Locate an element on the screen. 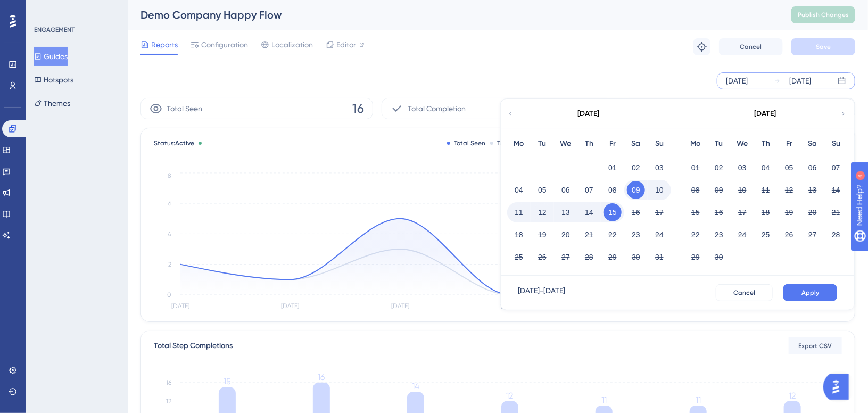 The width and height of the screenshot is (868, 413). tspan: 8 is located at coordinates (169, 176).